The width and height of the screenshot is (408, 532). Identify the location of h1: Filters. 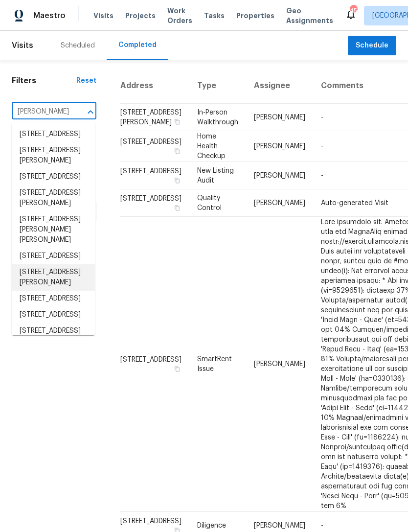
(44, 81).